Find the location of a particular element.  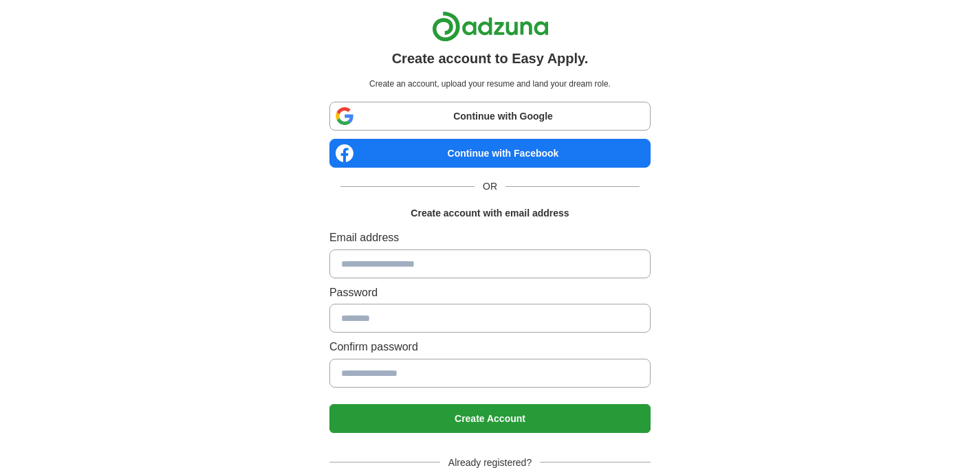

p: Create an account, upload your resume and land your dream role. is located at coordinates (490, 84).